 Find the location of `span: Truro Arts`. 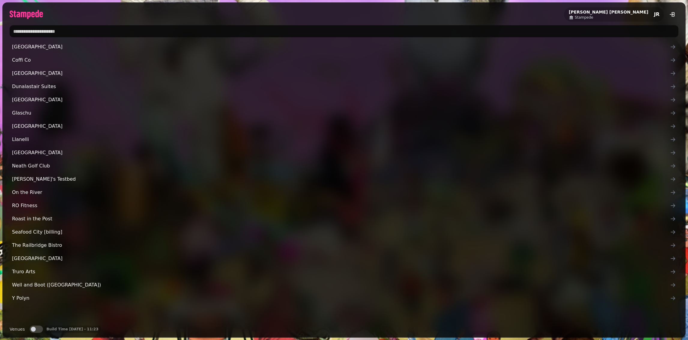

span: Truro Arts is located at coordinates (341, 272).